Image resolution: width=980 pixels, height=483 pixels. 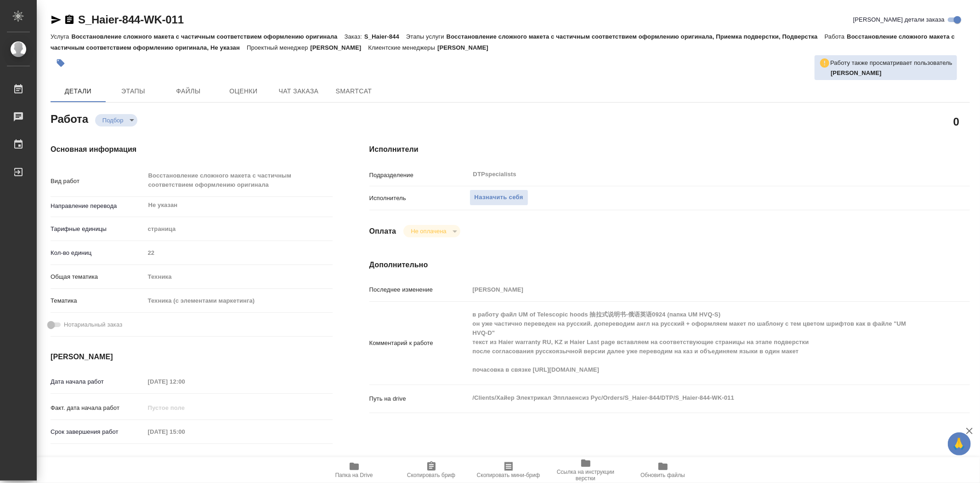 I want to click on button: Ссылка на инструкции верстки, so click(x=586, y=470).